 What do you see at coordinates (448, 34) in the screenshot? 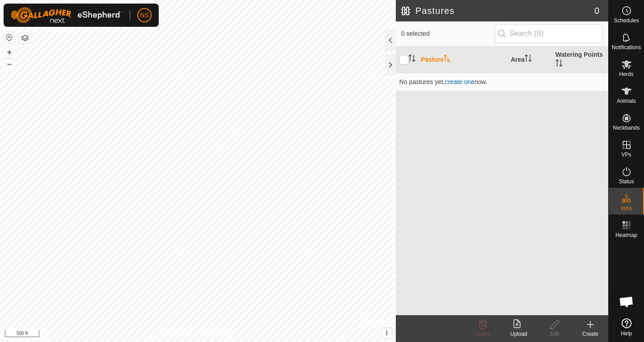
I see `span: 0 selected` at bounding box center [448, 34].